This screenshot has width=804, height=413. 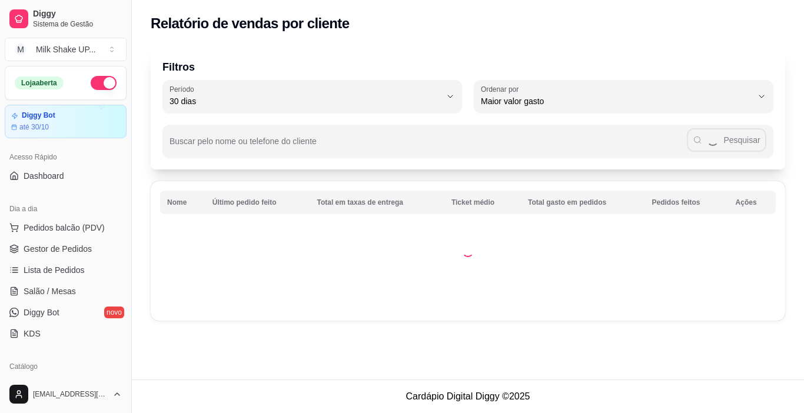 What do you see at coordinates (38, 115) in the screenshot?
I see `article: Diggy Bot` at bounding box center [38, 115].